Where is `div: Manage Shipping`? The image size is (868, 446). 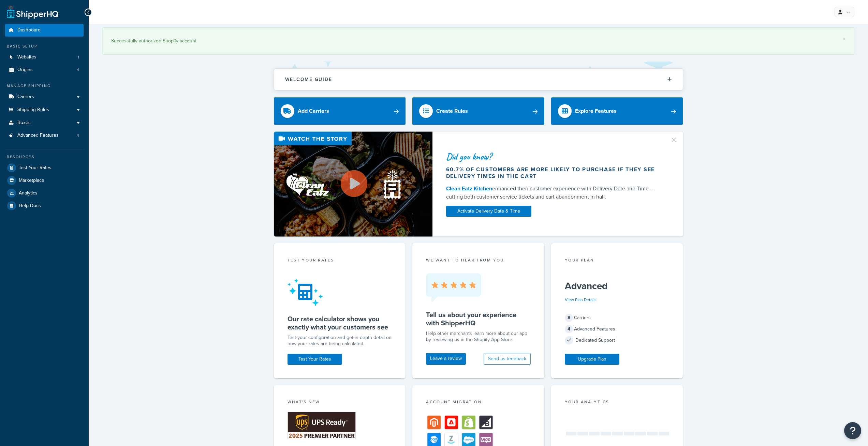
div: Manage Shipping is located at coordinates (44, 86).